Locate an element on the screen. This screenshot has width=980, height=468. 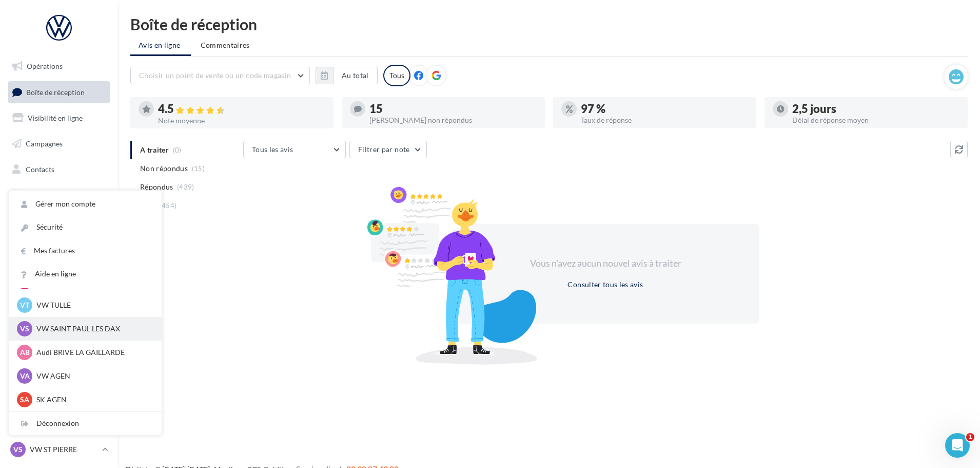
a: Contacts is located at coordinates (59, 170).